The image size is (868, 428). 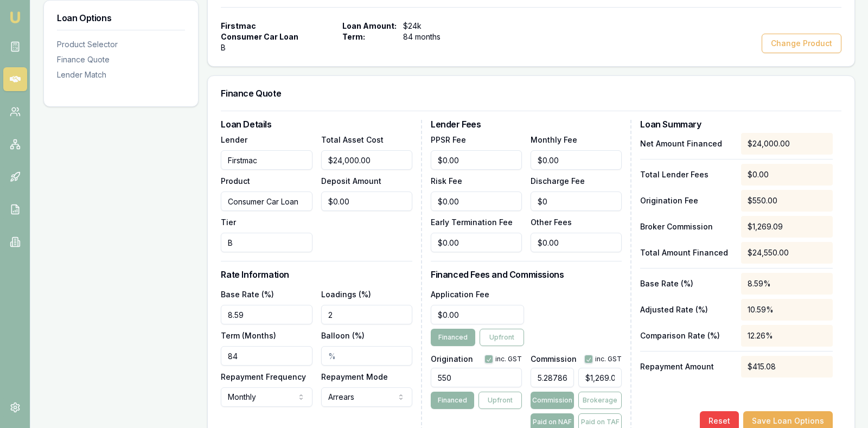 What do you see at coordinates (234, 139) in the screenshot?
I see `label: Lender` at bounding box center [234, 139].